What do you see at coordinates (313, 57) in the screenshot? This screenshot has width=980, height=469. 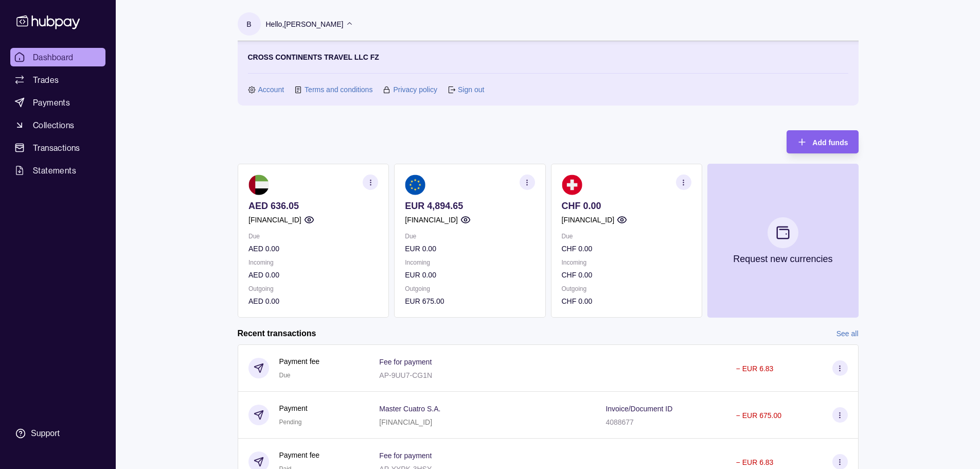 I see `p: CROSS CONTINENTS TRAVEL LLC FZ` at bounding box center [313, 57].